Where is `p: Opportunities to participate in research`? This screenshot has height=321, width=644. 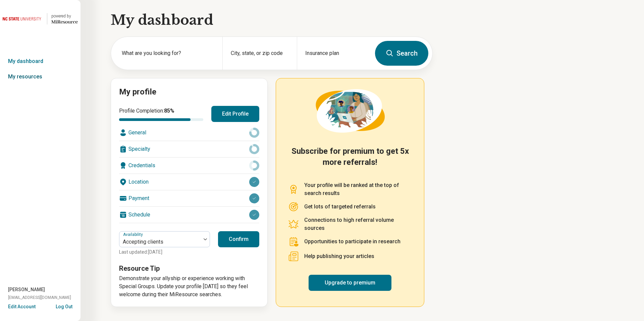 p: Opportunities to participate in research is located at coordinates (352, 242).